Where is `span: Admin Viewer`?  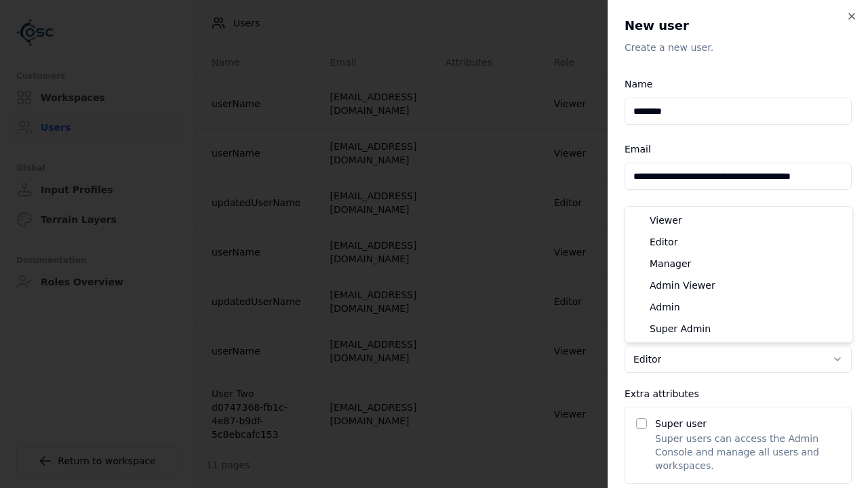
span: Admin Viewer is located at coordinates (682, 285).